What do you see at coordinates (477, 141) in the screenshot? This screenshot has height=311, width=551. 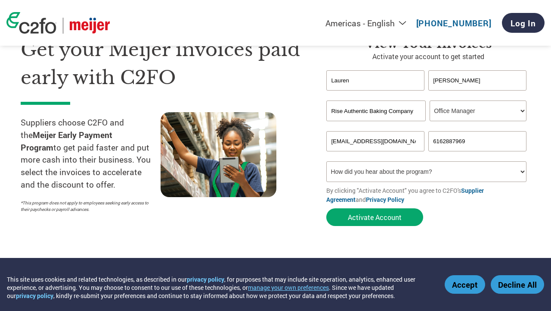 I see `input: Phone*` at bounding box center [477, 141].